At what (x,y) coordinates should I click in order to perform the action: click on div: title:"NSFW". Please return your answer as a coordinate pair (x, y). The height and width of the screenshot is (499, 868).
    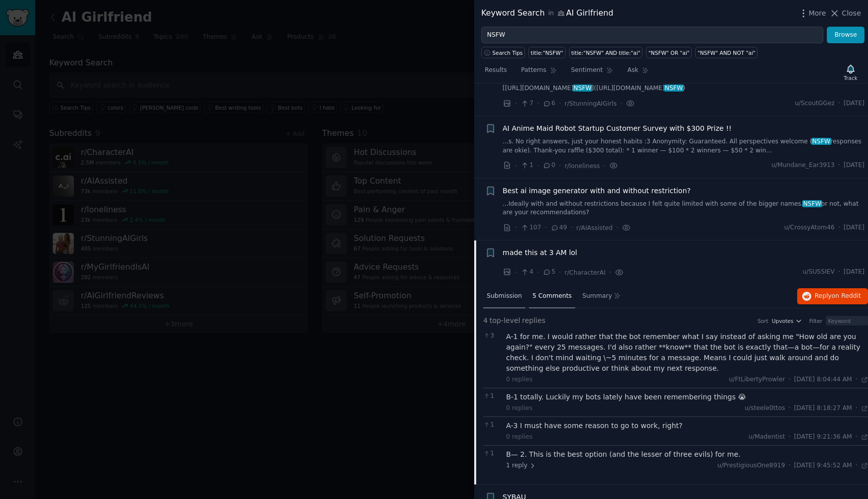
    Looking at the image, I should click on (547, 53).